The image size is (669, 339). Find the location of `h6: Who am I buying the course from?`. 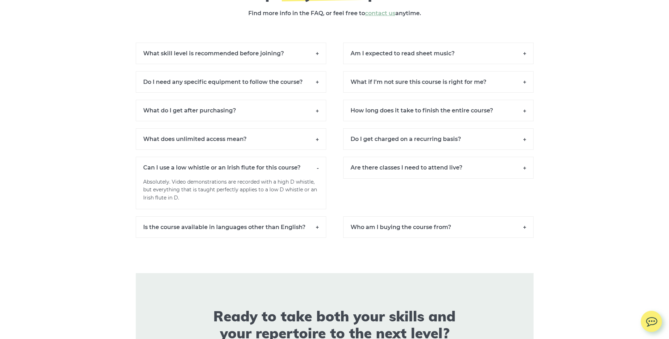

h6: Who am I buying the course from? is located at coordinates (438, 227).